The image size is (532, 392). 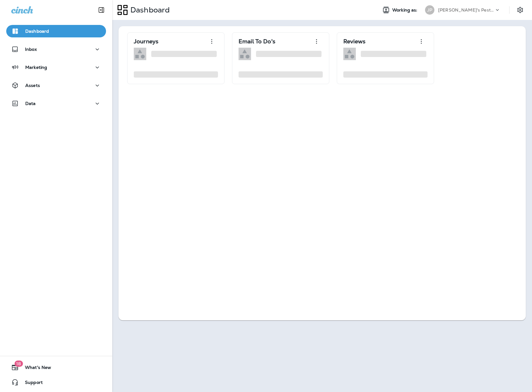 What do you see at coordinates (56, 49) in the screenshot?
I see `button: Inbox` at bounding box center [56, 49].